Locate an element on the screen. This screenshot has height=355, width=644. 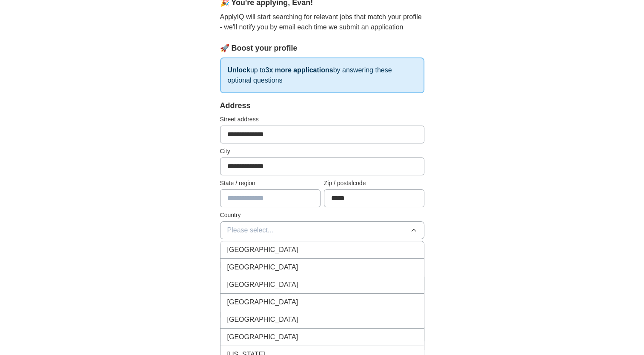
strong: Unlock is located at coordinates (239, 70).